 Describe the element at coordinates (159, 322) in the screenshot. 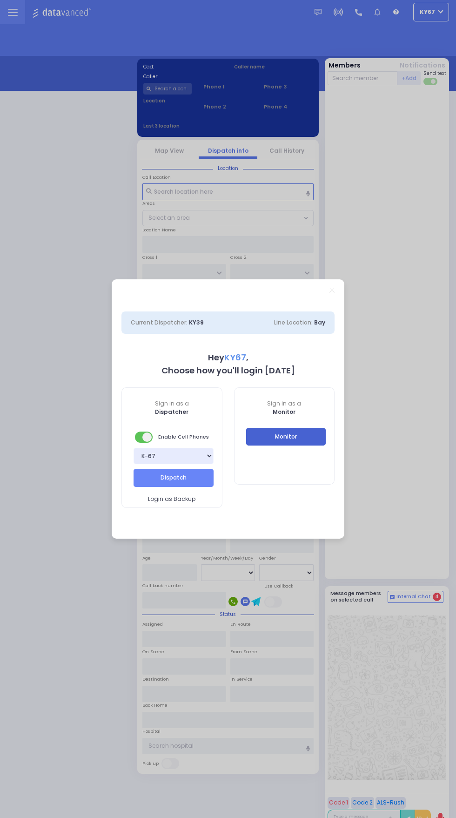

I see `span: Current Dispatcher:` at that location.